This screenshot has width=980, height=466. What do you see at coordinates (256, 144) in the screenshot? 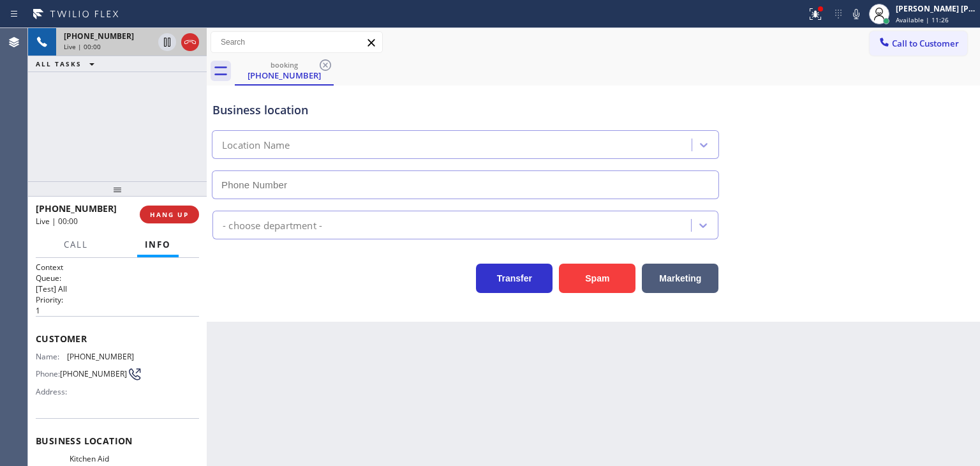
I see `div: Location Name` at bounding box center [256, 144].